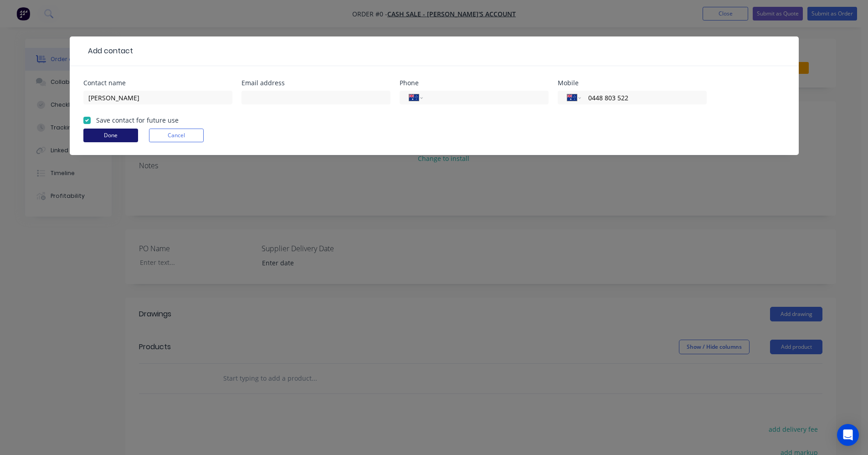 Image resolution: width=868 pixels, height=455 pixels. I want to click on div: Open Intercom Messenger, so click(848, 435).